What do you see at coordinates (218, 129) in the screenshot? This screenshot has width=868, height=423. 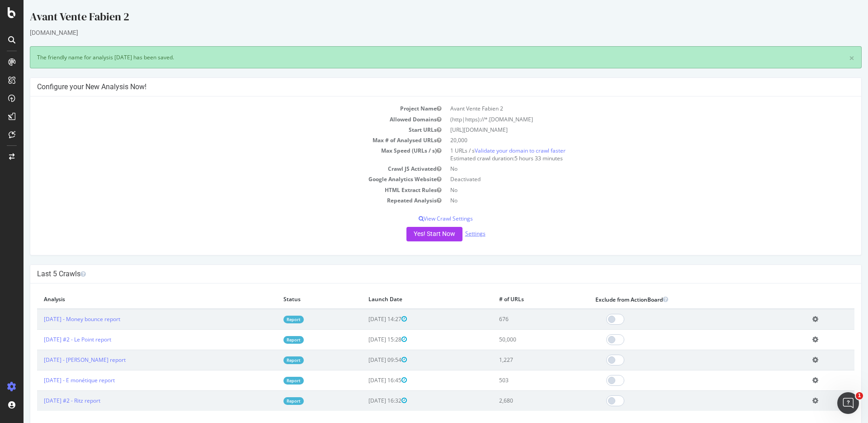 I see `td: Start URLs` at bounding box center [218, 129].